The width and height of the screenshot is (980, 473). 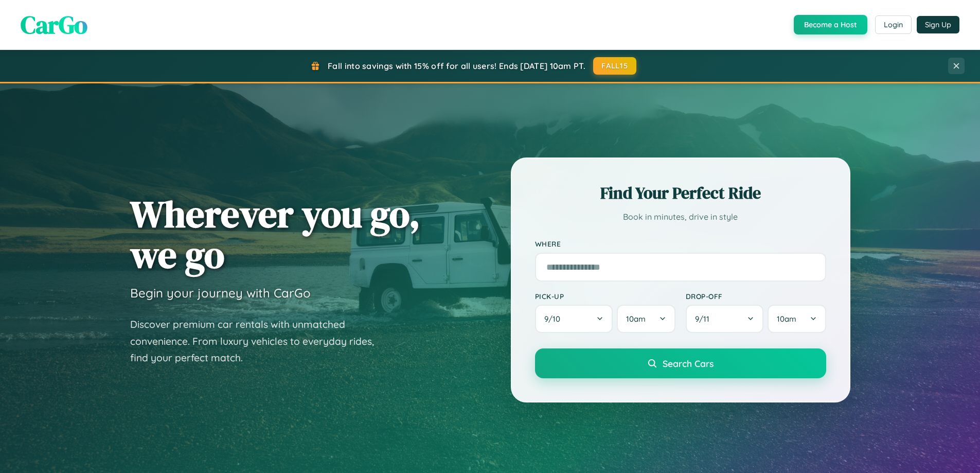 What do you see at coordinates (574, 319) in the screenshot?
I see `button: 9/10` at bounding box center [574, 319].